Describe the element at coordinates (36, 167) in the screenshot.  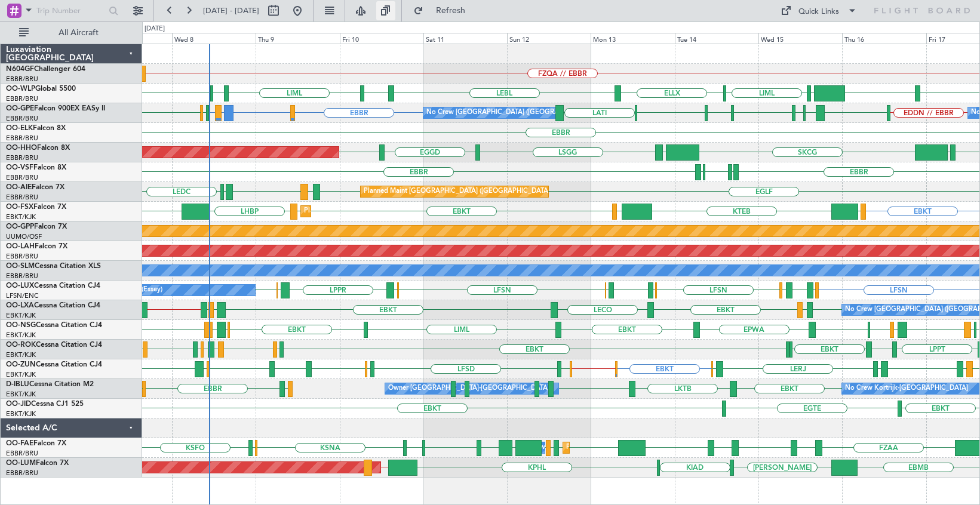
I see `a: OO-VSFFalcon 8X` at that location.